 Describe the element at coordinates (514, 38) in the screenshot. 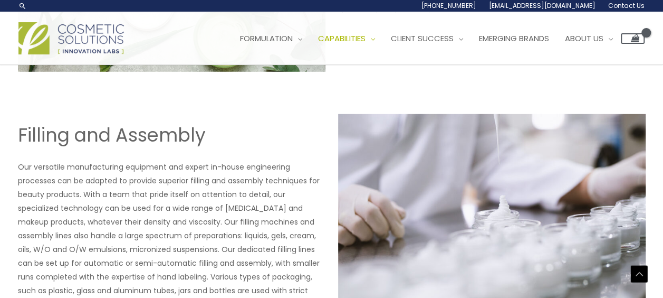

I see `span: Emerging Brands` at that location.